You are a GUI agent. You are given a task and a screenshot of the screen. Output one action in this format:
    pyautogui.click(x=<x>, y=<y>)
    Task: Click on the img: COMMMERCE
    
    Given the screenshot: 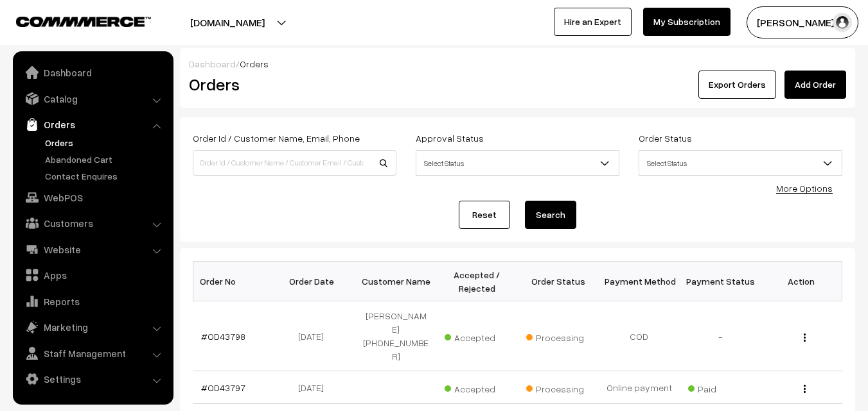 What is the action you would take?
    pyautogui.click(x=83, y=21)
    